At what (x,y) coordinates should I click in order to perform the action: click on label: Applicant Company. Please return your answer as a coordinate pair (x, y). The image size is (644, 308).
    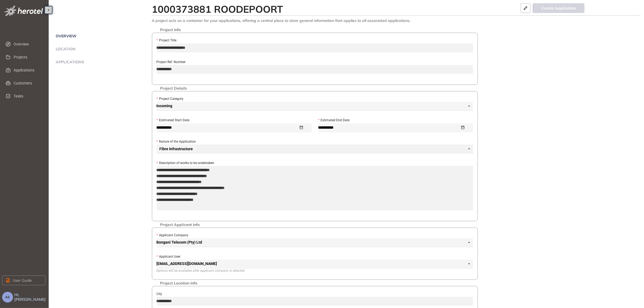
    Looking at the image, I should click on (172, 235).